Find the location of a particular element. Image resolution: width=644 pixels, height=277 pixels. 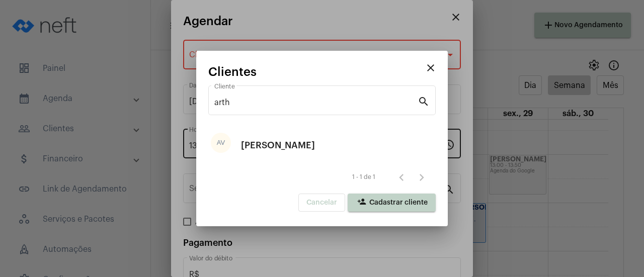

button: Próxima página is located at coordinates (422, 177).